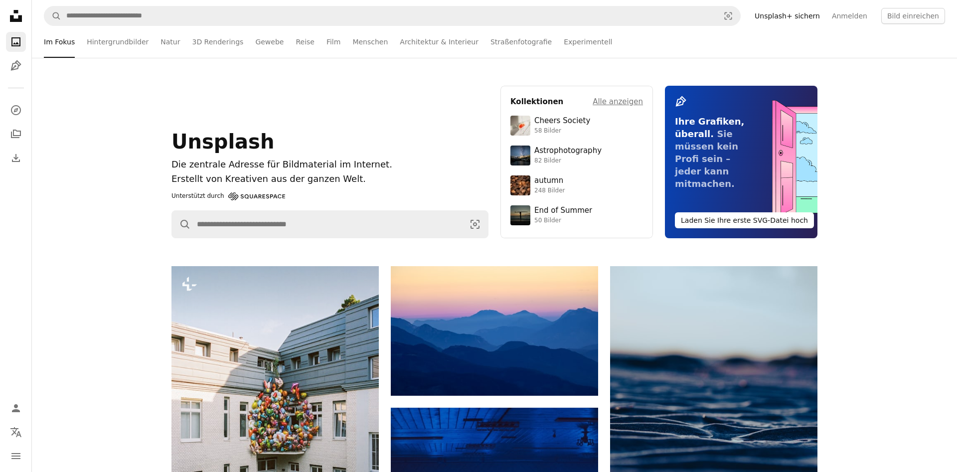 The height and width of the screenshot is (472, 957). What do you see at coordinates (588, 42) in the screenshot?
I see `a: Experimentell` at bounding box center [588, 42].